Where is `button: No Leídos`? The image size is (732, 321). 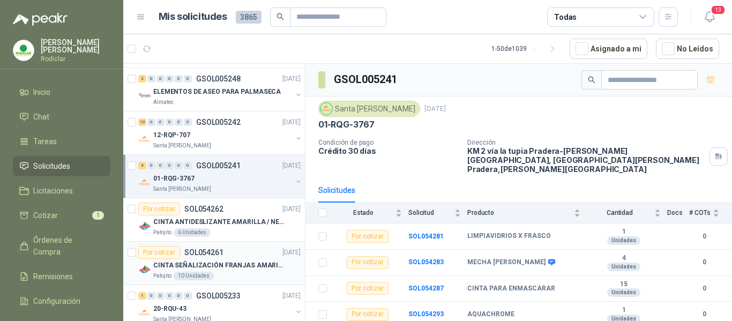
button: No Leídos is located at coordinates (687, 49).